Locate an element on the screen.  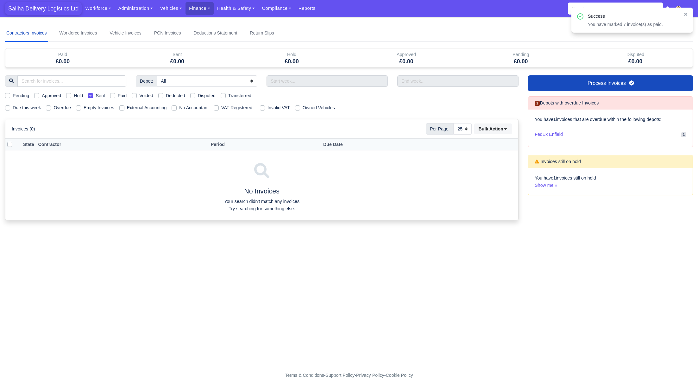
label: Paid is located at coordinates (122, 96).